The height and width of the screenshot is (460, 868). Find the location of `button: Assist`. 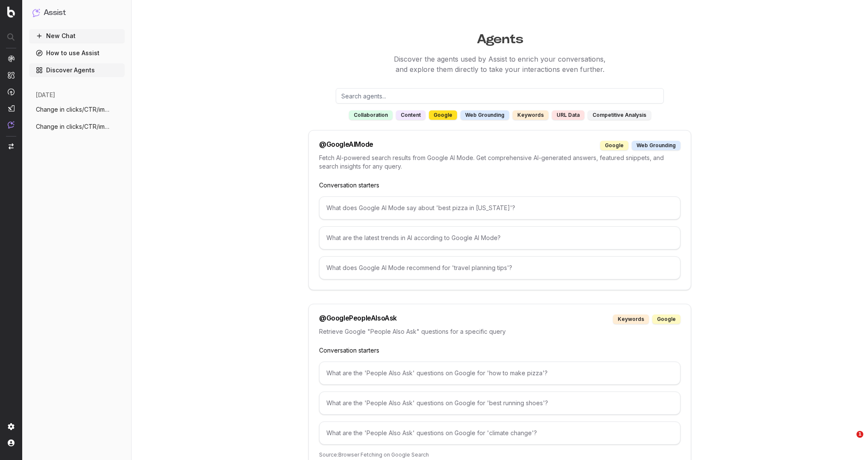

button: Assist is located at coordinates (77, 13).